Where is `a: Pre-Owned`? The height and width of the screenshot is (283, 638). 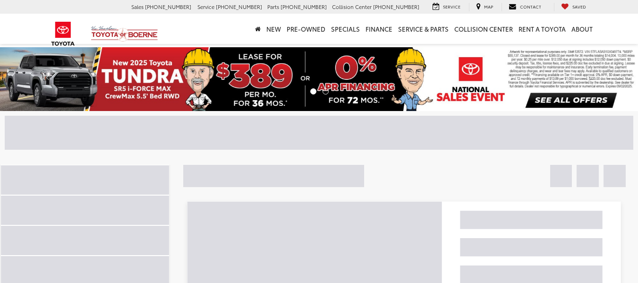 a: Pre-Owned is located at coordinates (306, 29).